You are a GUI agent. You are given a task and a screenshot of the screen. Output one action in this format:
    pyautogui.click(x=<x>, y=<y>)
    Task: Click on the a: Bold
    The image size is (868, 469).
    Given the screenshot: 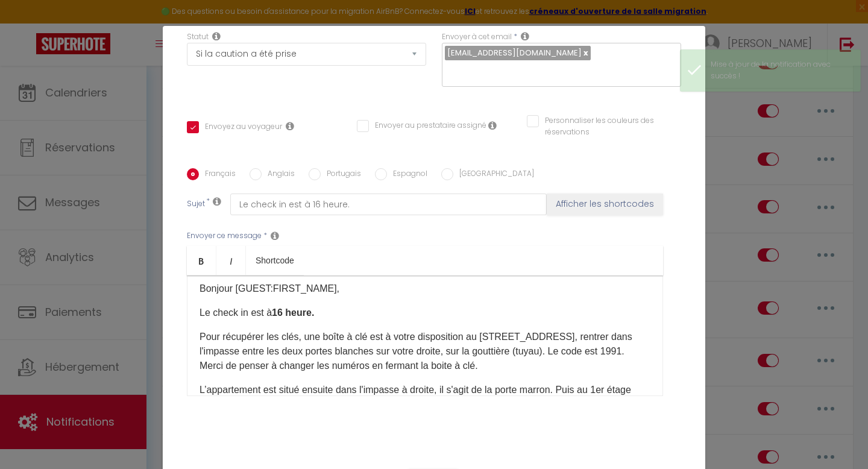 What is the action you would take?
    pyautogui.click(x=201, y=260)
    